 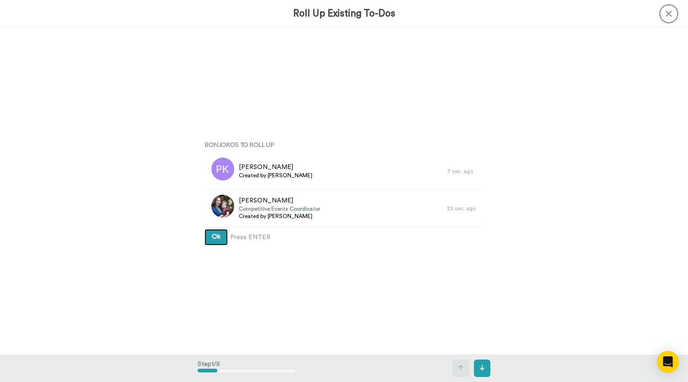 I want to click on h3: Roll Up Existing To-Dos, so click(x=344, y=13).